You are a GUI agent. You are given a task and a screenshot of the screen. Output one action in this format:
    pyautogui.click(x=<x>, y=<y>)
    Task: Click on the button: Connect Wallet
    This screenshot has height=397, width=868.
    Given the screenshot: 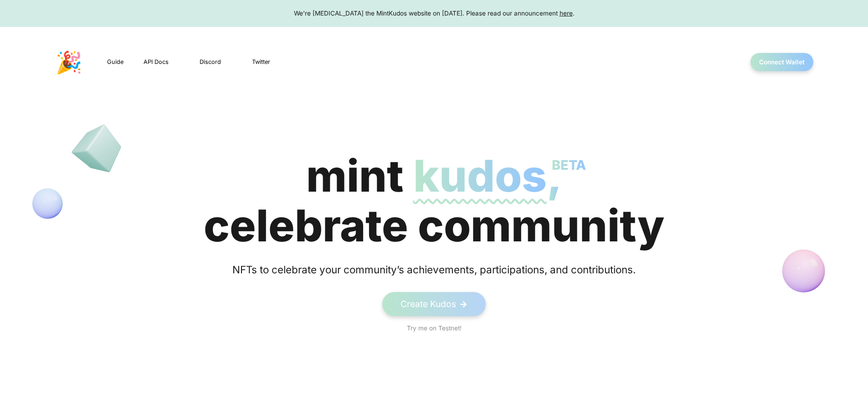 What is the action you would take?
    pyautogui.click(x=782, y=62)
    